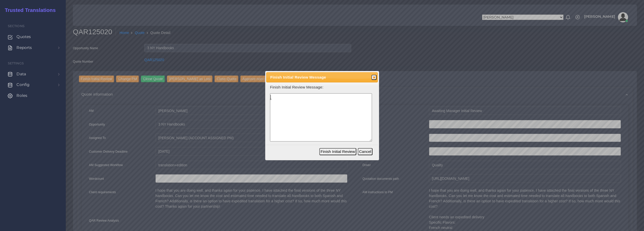  I want to click on span: Data, so click(21, 74).